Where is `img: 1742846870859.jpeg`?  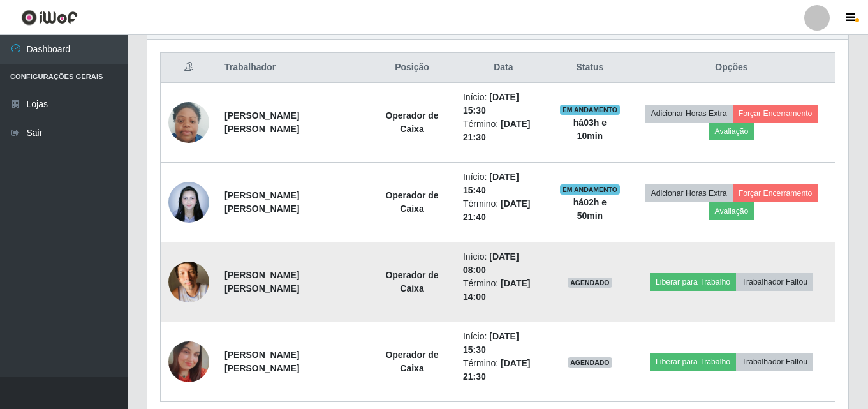 img: 1742846870859.jpeg is located at coordinates (189, 202).